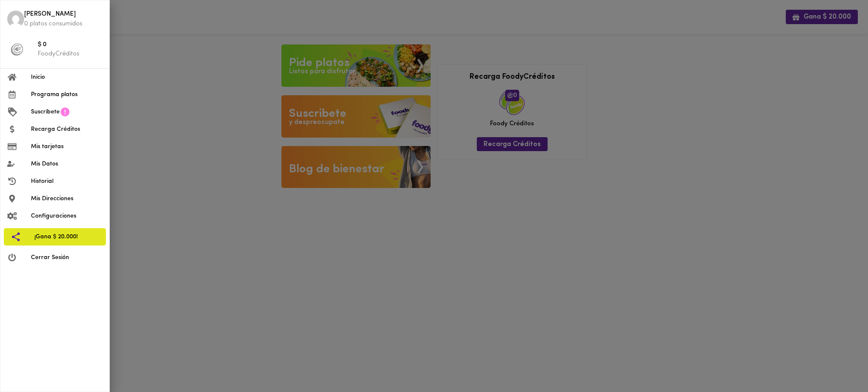 Image resolution: width=868 pixels, height=392 pixels. Describe the element at coordinates (67, 77) in the screenshot. I see `span: Inicio` at that location.